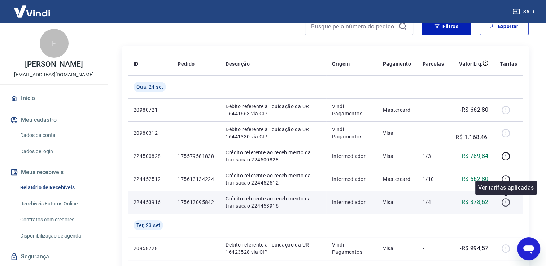  What do you see at coordinates (196, 203) in the screenshot?
I see `p: 175613095842` at bounding box center [196, 203].